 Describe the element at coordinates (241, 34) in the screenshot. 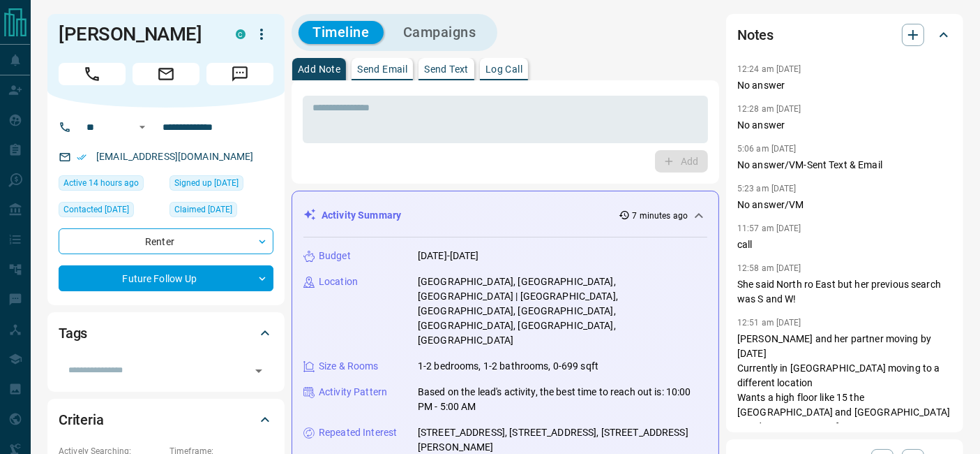

I see `div: condos.ca` at that location.